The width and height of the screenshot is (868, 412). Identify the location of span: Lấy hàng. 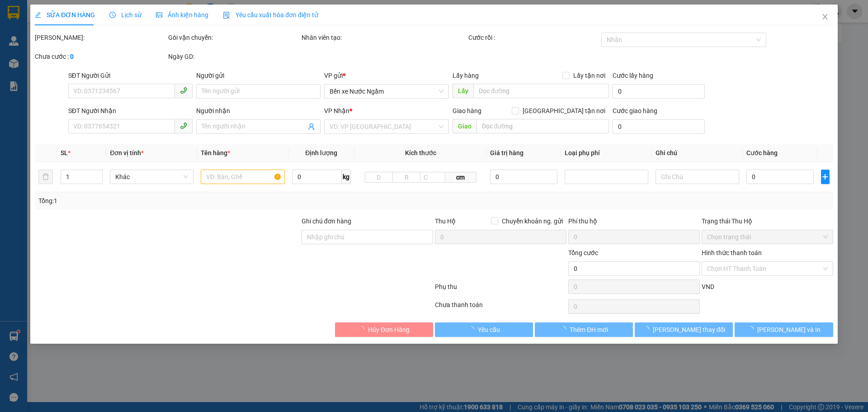
(466, 75).